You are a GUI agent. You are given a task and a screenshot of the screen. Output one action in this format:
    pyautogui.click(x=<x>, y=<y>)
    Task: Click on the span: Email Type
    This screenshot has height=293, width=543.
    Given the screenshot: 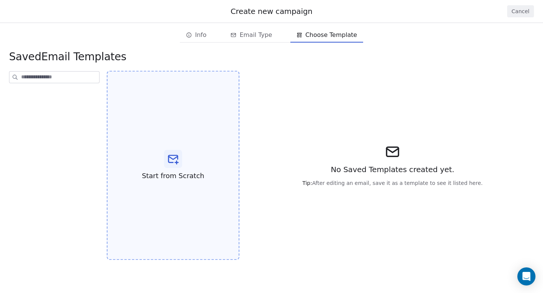 What is the action you would take?
    pyautogui.click(x=256, y=35)
    